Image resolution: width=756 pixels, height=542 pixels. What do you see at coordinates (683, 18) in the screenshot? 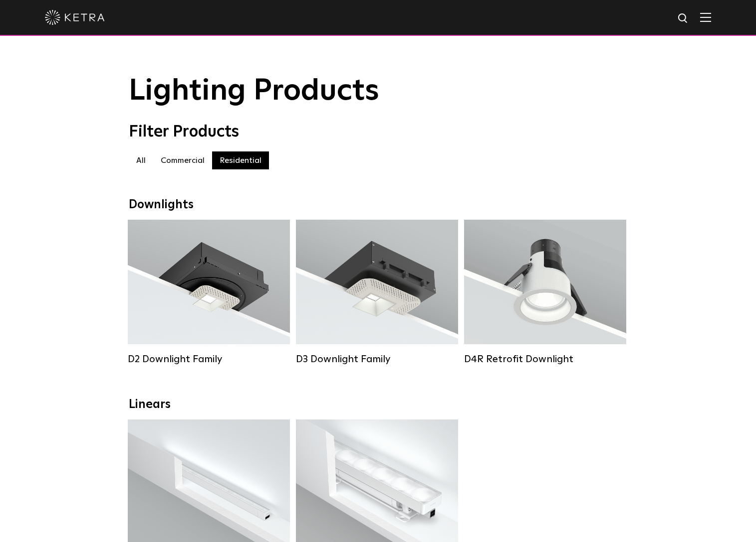
I see `img: search icon` at bounding box center [683, 18].